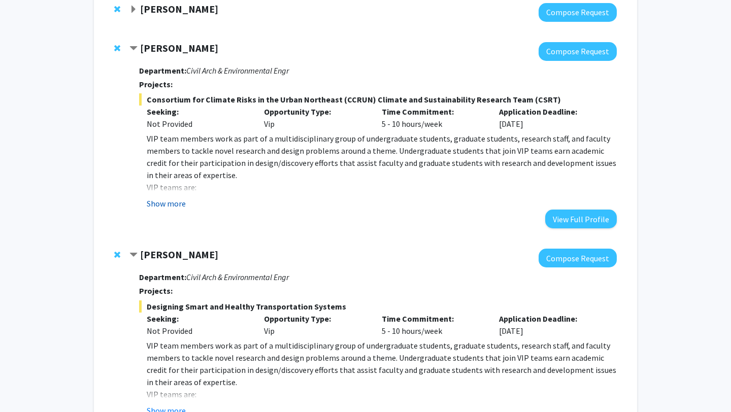 This screenshot has width=731, height=412. I want to click on button: Compose Request to Gwen Ottinger, so click(578, 12).